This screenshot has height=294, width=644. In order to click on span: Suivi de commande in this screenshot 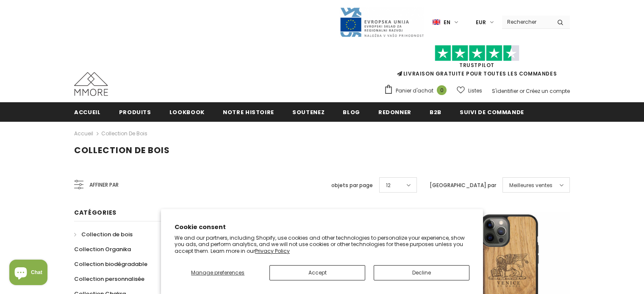, I will do `click(492, 112)`.